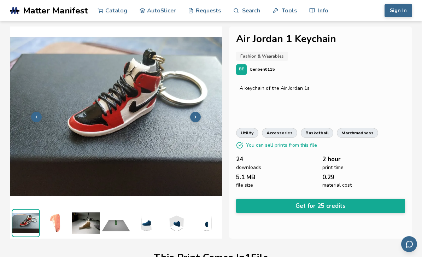  What do you see at coordinates (357, 133) in the screenshot?
I see `a: marchmadness` at bounding box center [357, 133].